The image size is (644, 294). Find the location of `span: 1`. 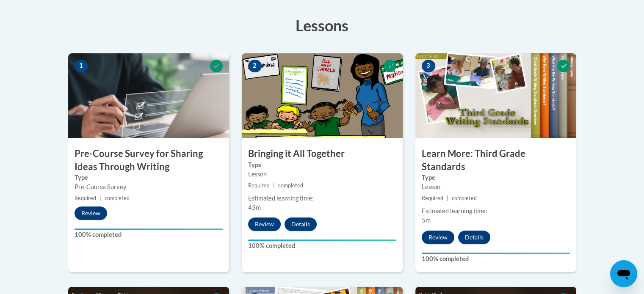

span: 1 is located at coordinates (82, 66).